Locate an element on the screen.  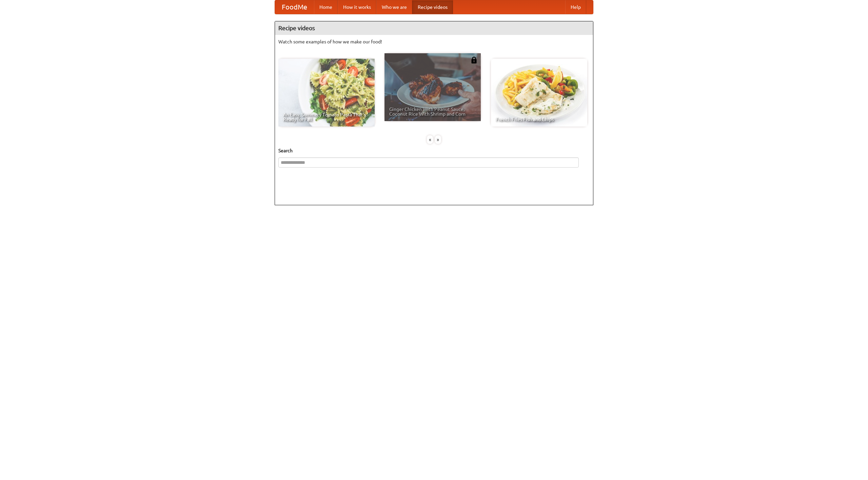
a: Recipe videos is located at coordinates (433, 7).